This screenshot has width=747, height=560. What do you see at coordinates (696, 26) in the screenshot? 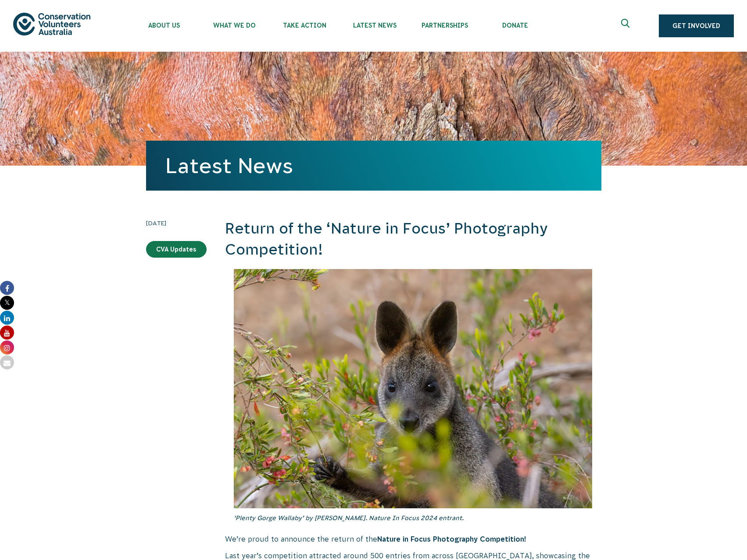
I see `a: Get Involved` at bounding box center [696, 26].